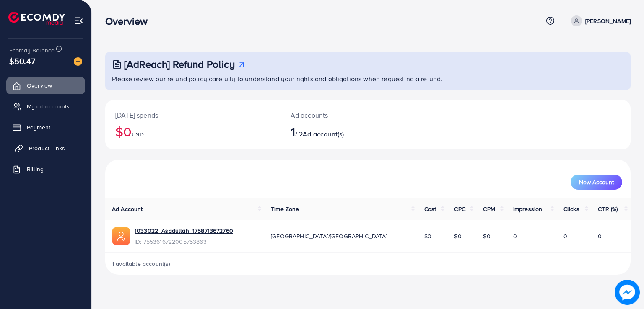 Image resolution: width=644 pixels, height=309 pixels. What do you see at coordinates (285, 209) in the screenshot?
I see `span: Time Zone` at bounding box center [285, 209].